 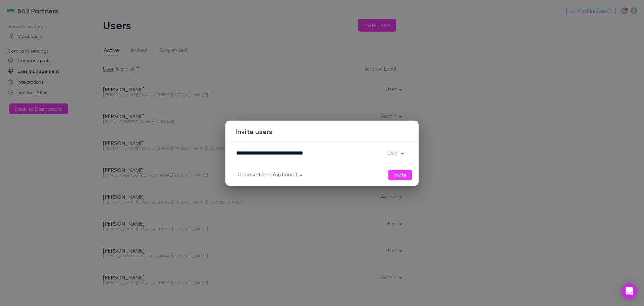 What do you see at coordinates (395, 153) in the screenshot?
I see `button: User` at bounding box center [395, 153].